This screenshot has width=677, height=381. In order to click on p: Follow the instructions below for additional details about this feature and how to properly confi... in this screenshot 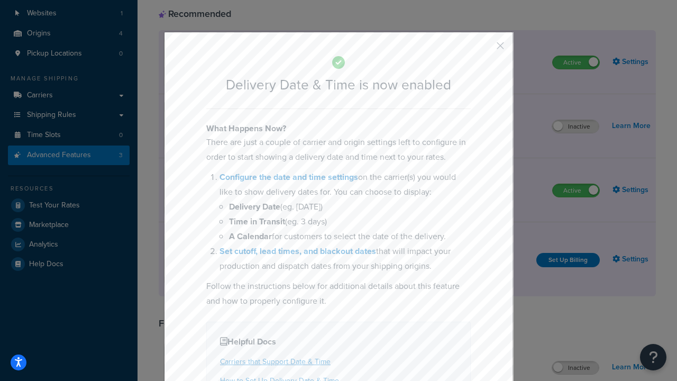, I will do `click(339, 294)`.